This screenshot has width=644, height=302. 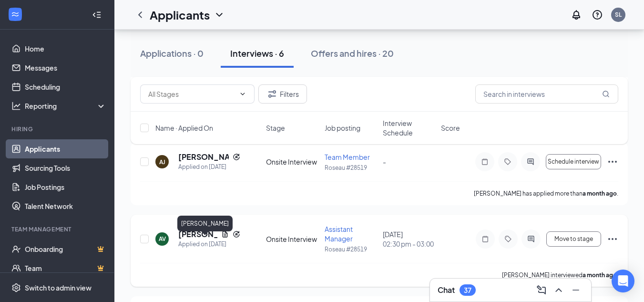 I want to click on svg: ChevronLeft, so click(x=141, y=15).